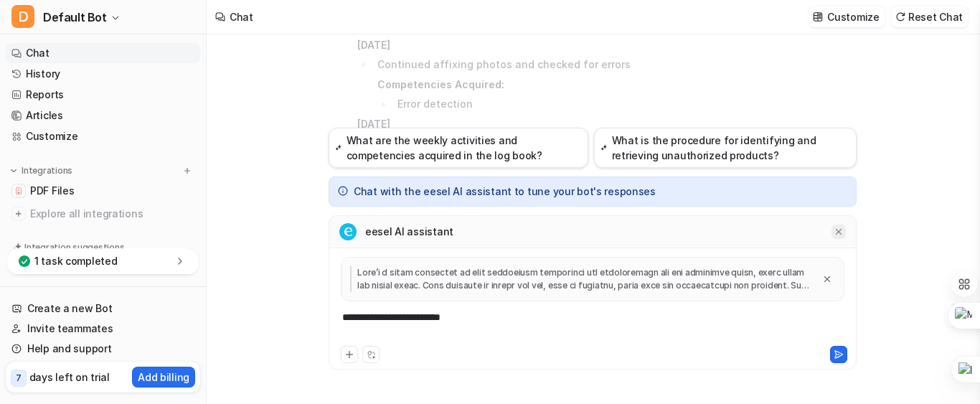 This screenshot has height=404, width=980. I want to click on button: What is the procedure for identifying and retrieving unauthorized products?, so click(726, 148).